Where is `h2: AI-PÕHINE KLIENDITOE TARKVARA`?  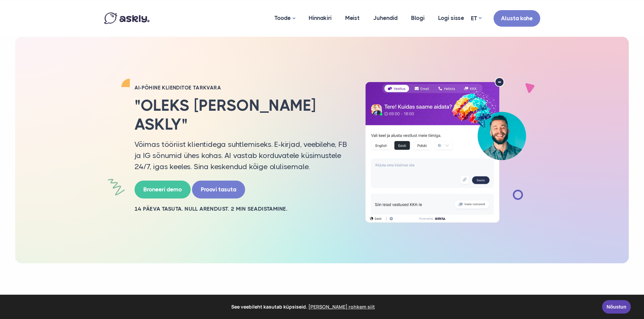 h2: AI-PÕHINE KLIENDITOE TARKVARA is located at coordinates (241, 88).